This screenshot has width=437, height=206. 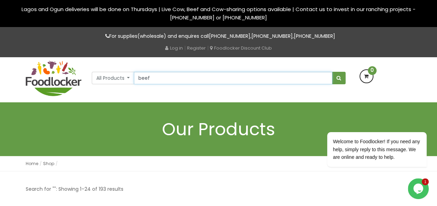 What do you see at coordinates (218, 129) in the screenshot?
I see `h1: Our Products` at bounding box center [218, 129].